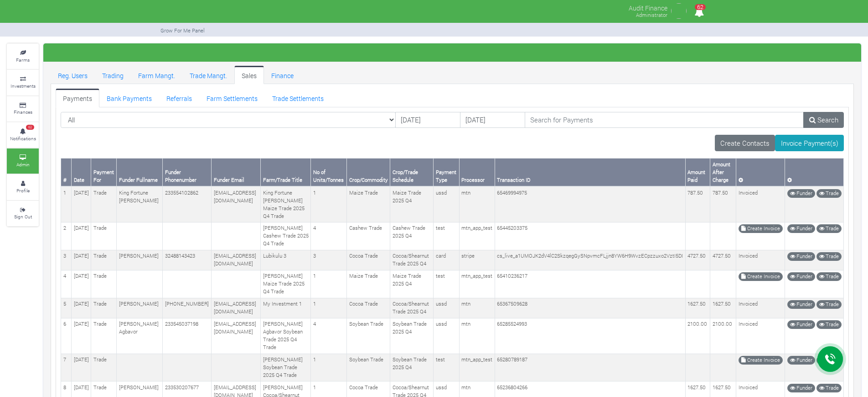 The image size is (868, 397). What do you see at coordinates (809, 143) in the screenshot?
I see `a: Invoice Payment(s)` at bounding box center [809, 143].